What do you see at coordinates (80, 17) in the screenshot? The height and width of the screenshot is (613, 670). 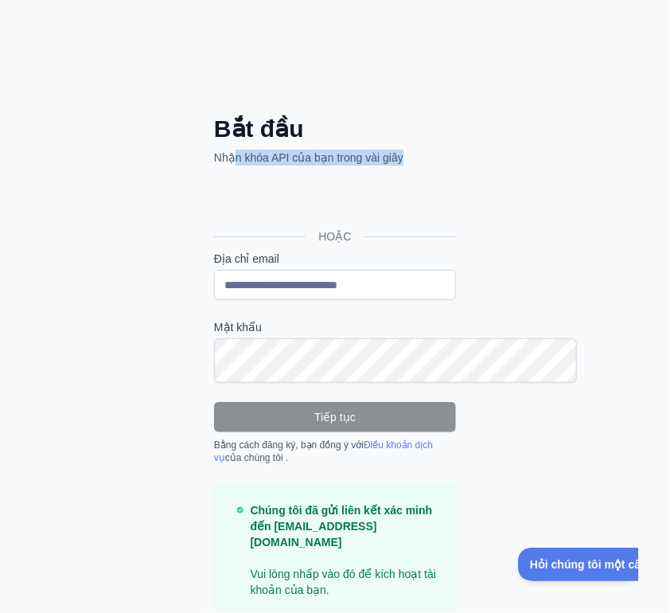 I see `font: Hỏi chúng tôi một câu hỏi` at bounding box center [80, 17].